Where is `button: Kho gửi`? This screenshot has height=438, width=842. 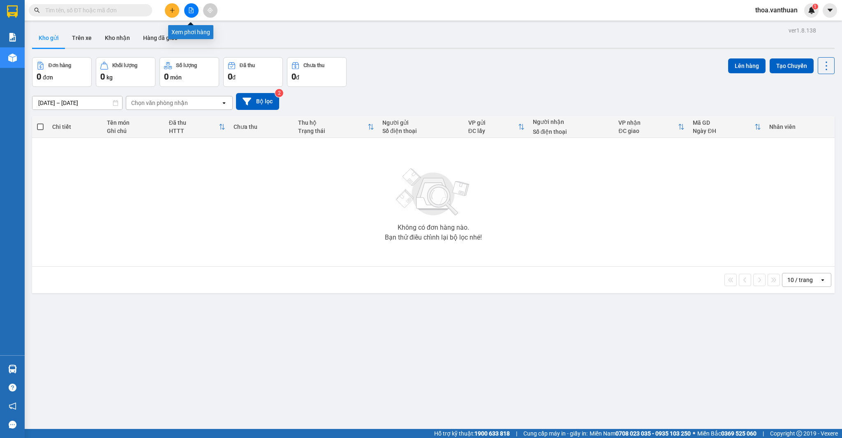
button: Kho gửi is located at coordinates (49, 38).